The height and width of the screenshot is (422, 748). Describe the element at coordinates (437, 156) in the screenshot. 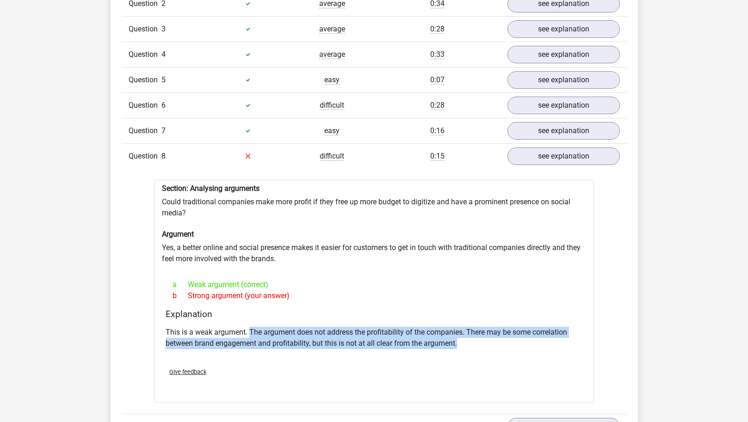

I see `span: 0:15` at that location.